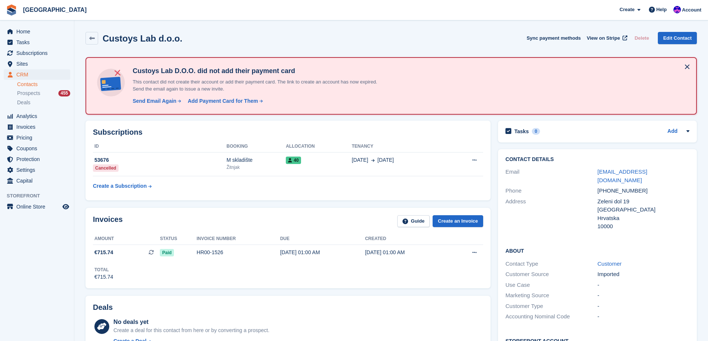 Image resolution: width=708 pixels, height=341 pixels. What do you see at coordinates (64, 93) in the screenshot?
I see `div: 455` at bounding box center [64, 93].